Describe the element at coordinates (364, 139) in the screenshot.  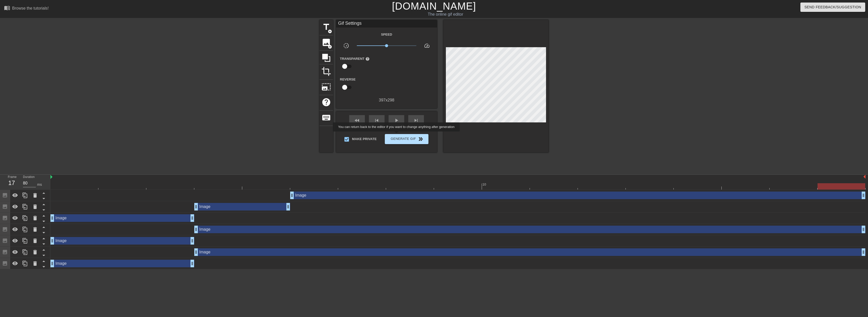
I see `span: Make Private` at that location.